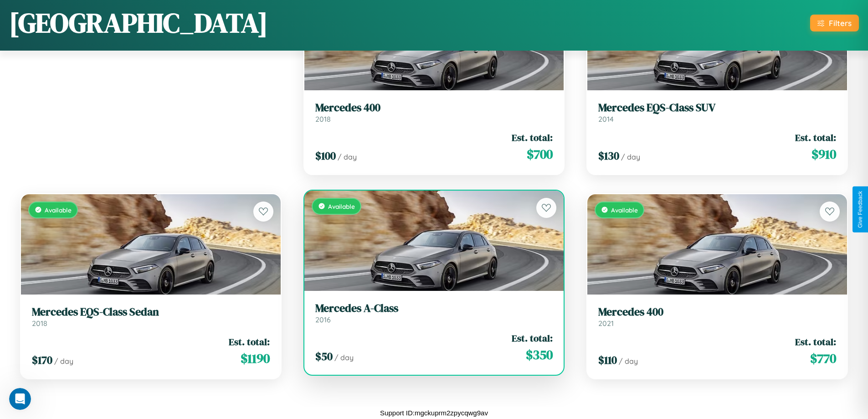 This screenshot has height=419, width=868. Describe the element at coordinates (717, 108) in the screenshot. I see `h3: Mercedes EQS-Class SUV` at that location.